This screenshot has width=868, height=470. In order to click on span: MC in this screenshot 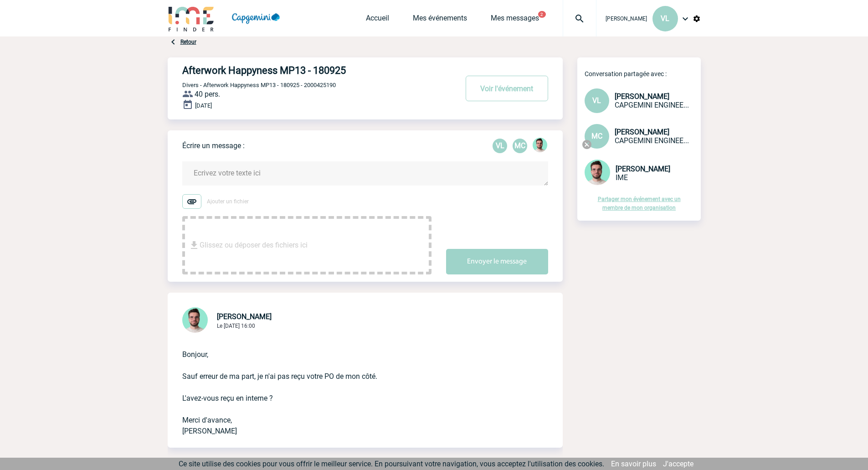, I will do `click(597, 136)`.